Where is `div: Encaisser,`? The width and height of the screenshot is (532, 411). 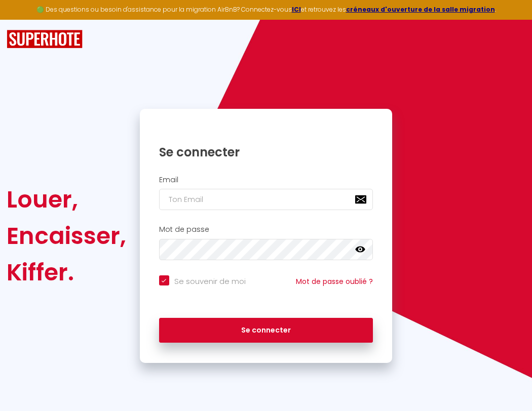
div: Encaisser, is located at coordinates (66, 236).